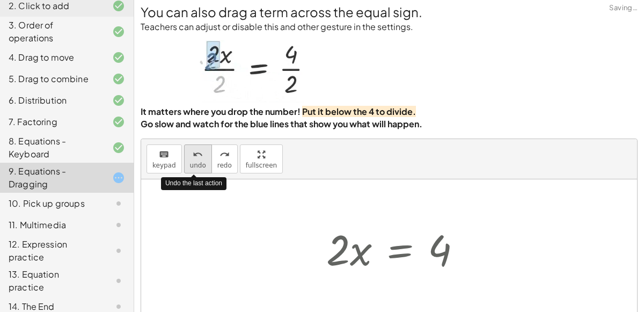  What do you see at coordinates (164, 155) in the screenshot?
I see `i: keyboard` at bounding box center [164, 155].